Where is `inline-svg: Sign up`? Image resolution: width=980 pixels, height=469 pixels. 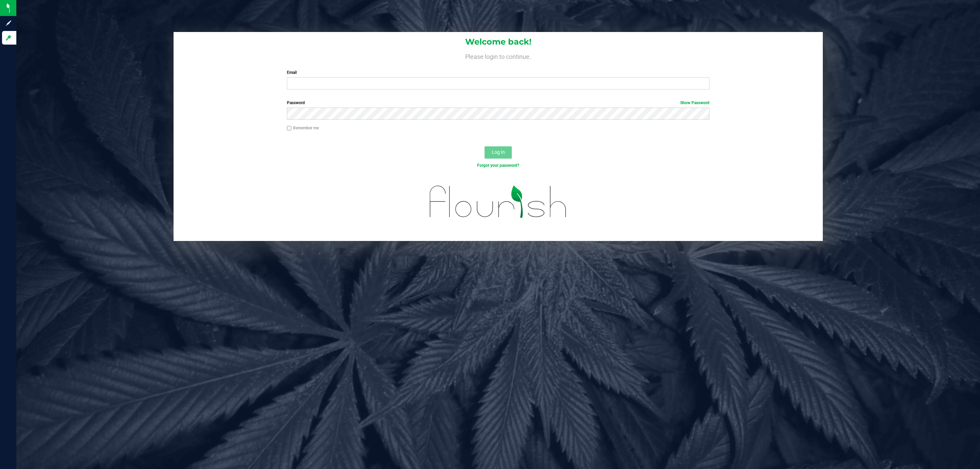
inline-svg: Sign up is located at coordinates (8, 23).